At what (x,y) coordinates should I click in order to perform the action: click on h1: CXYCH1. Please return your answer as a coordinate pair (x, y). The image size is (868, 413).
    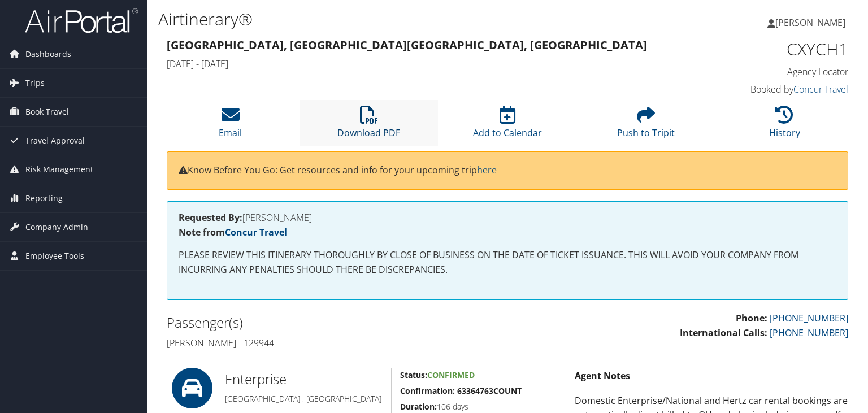
    Looking at the image, I should click on (769, 49).